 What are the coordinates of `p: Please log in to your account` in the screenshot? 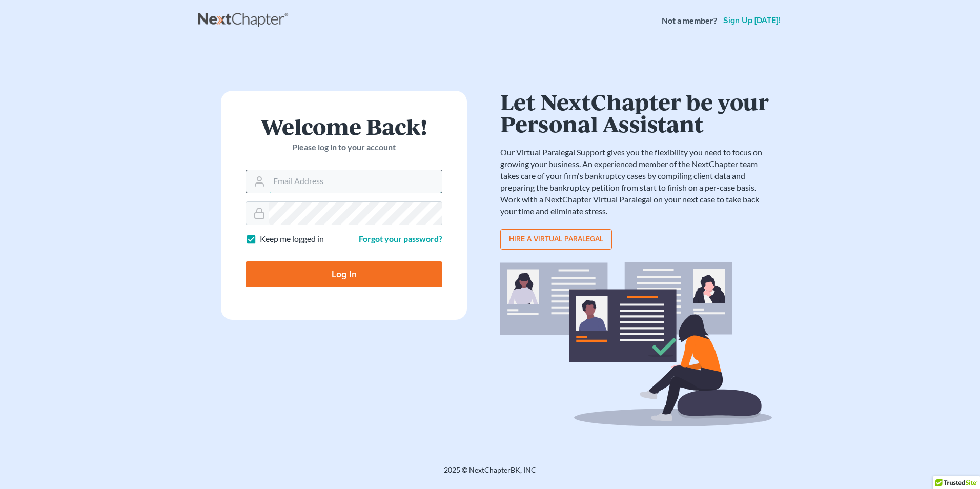 It's located at (344, 147).